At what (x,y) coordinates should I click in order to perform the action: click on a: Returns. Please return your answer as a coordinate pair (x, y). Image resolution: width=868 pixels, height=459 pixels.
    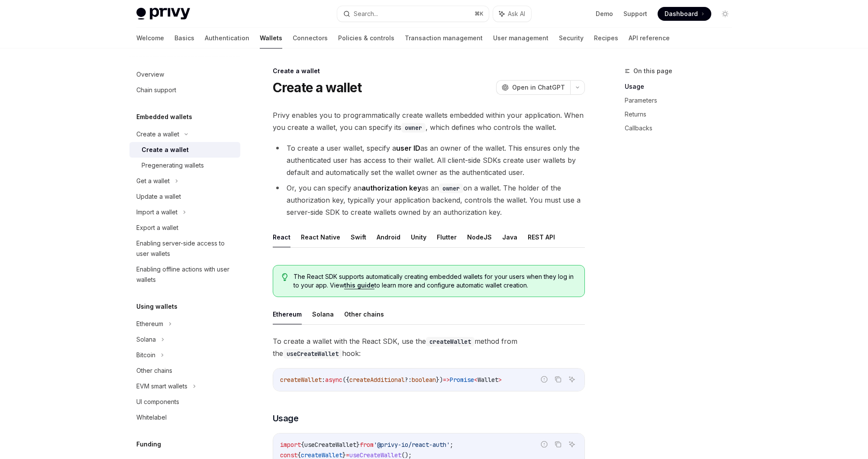
    Looking at the image, I should click on (682, 114).